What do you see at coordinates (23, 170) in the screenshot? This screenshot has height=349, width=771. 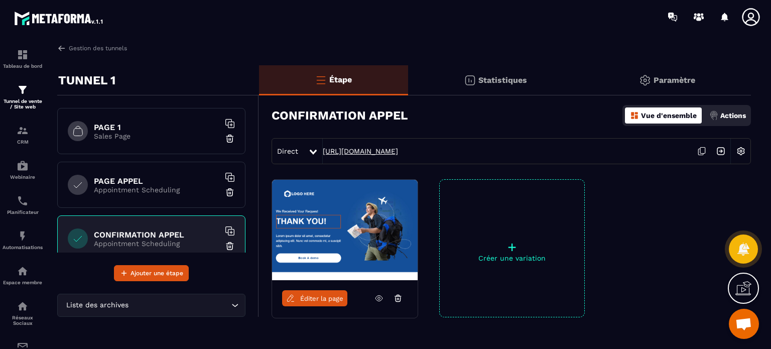 I see `a: automationsautomationsWebinaire` at bounding box center [23, 170].